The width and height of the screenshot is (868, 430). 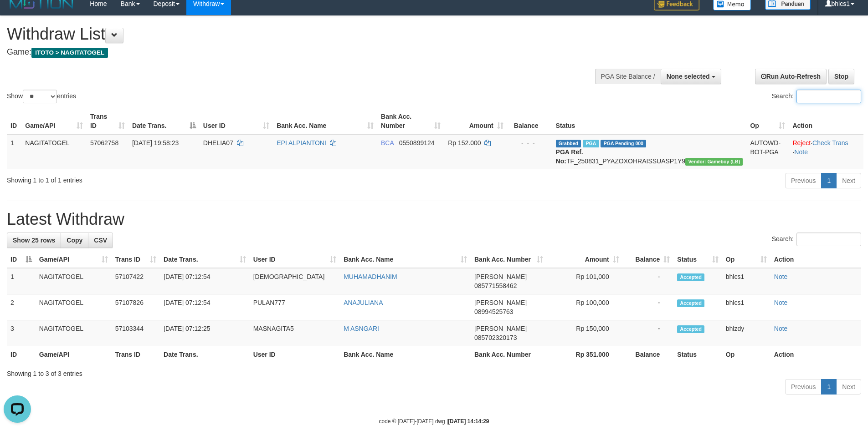 I want to click on th: Trans ID, so click(x=136, y=354).